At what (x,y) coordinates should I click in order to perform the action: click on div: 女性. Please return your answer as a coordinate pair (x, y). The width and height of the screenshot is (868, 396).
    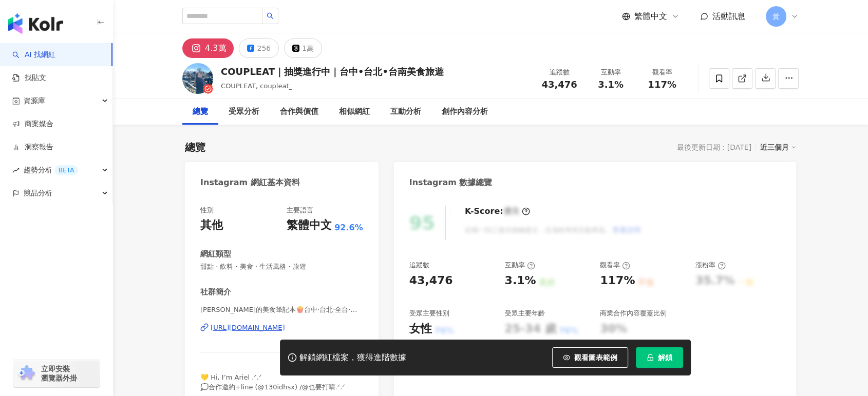
    Looking at the image, I should click on (421, 329).